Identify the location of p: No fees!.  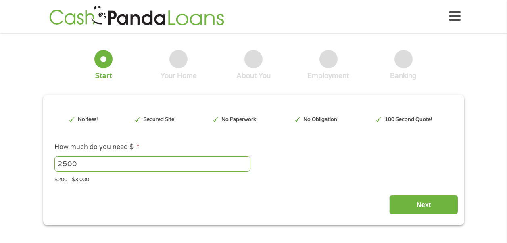
(88, 119).